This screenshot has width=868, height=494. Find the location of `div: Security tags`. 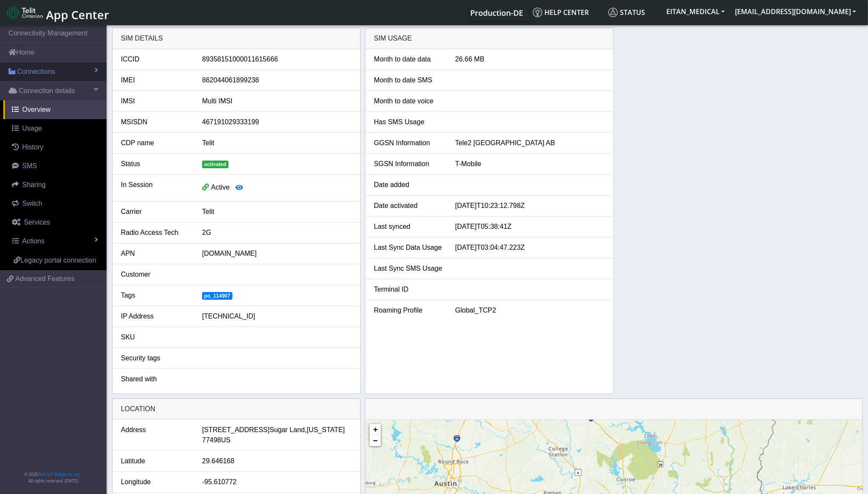

div: Security tags is located at coordinates (155, 358).